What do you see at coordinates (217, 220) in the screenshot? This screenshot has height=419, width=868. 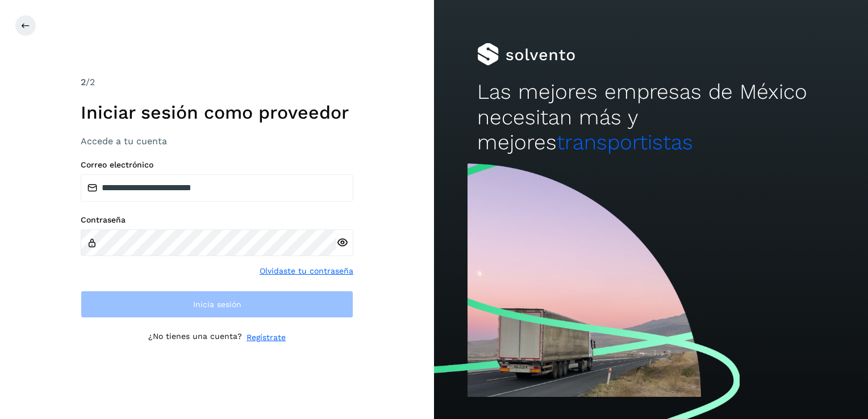 I see `label: Contraseña` at bounding box center [217, 220].